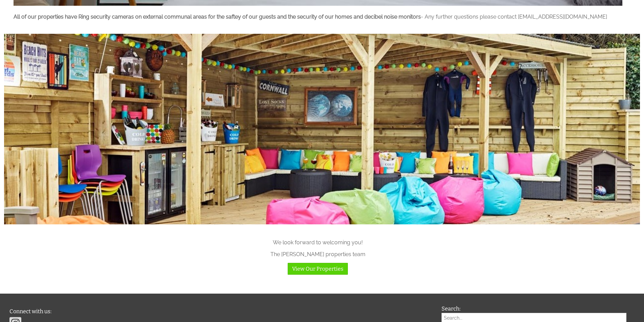  I want to click on a: View Our Properties, so click(318, 268).